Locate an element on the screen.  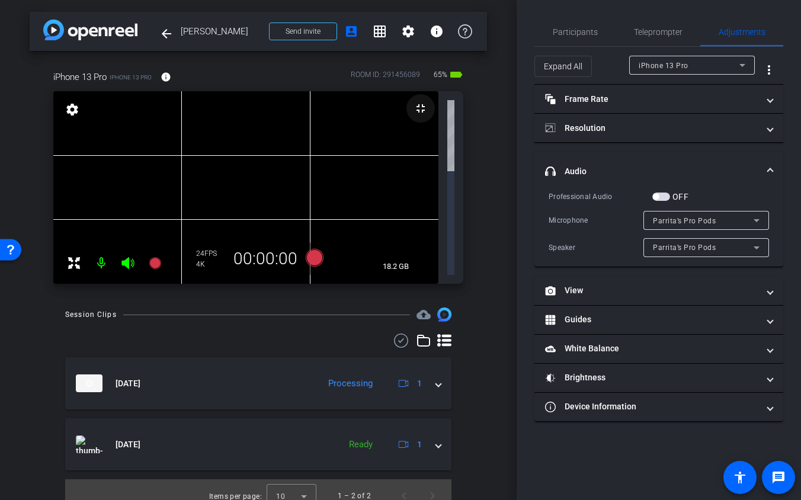
img: app-logo is located at coordinates (90, 30).